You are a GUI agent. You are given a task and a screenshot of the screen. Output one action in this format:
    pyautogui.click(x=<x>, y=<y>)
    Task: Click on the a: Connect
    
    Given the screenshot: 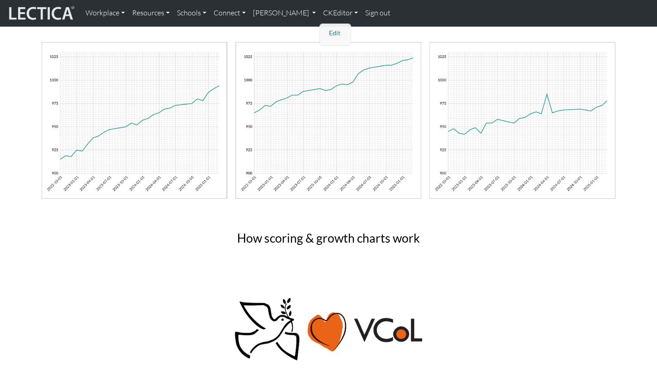 What is the action you would take?
    pyautogui.click(x=229, y=13)
    